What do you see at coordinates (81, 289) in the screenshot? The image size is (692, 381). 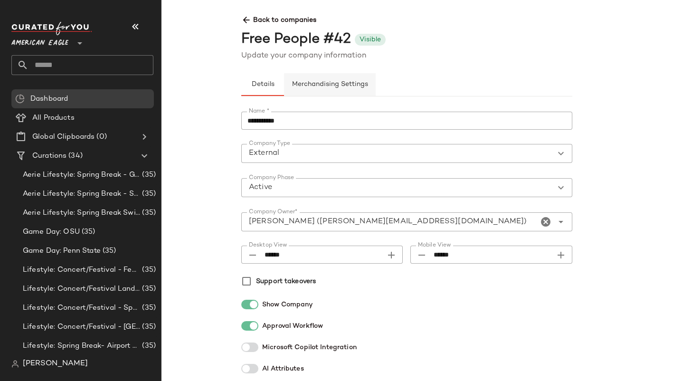 I see `span: Lifestyle: Concert/Festival Landing Page` at bounding box center [81, 289].